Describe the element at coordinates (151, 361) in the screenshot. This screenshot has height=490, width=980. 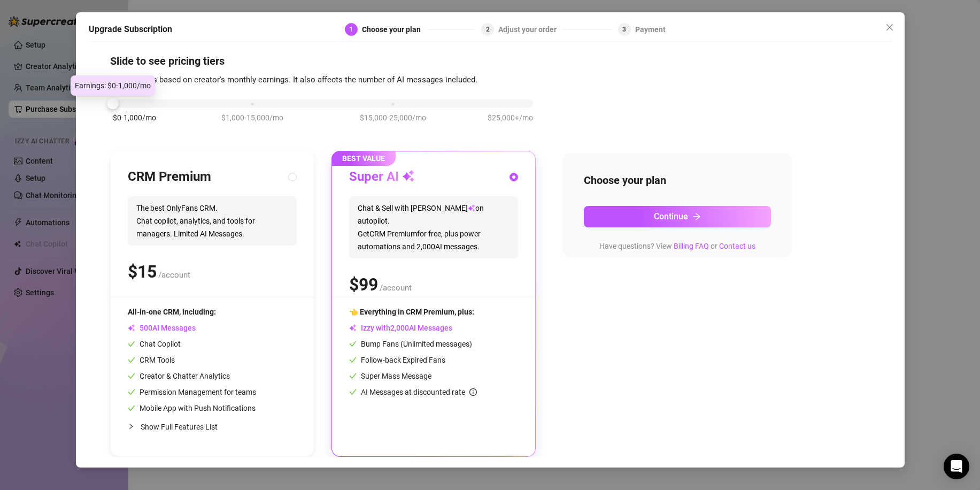
I see `span: CRM Tools` at that location.